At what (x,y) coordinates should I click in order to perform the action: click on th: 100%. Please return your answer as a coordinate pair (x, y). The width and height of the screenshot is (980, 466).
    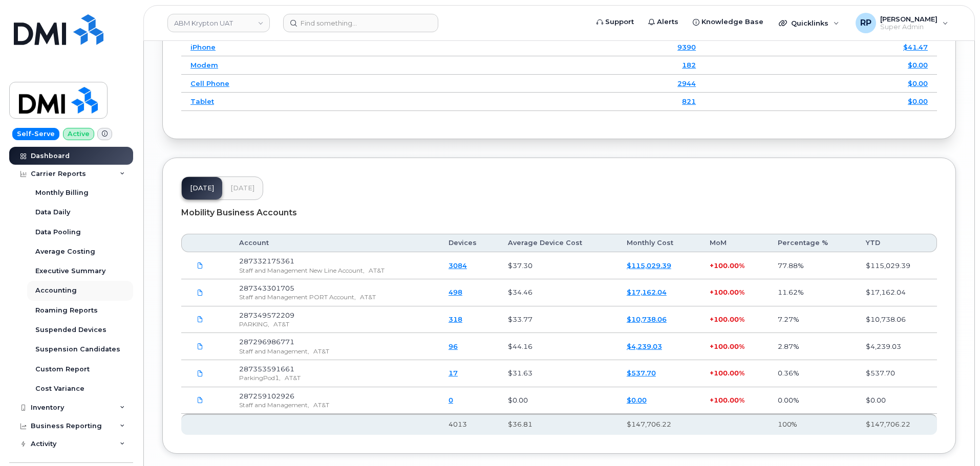
    Looking at the image, I should click on (812, 424).